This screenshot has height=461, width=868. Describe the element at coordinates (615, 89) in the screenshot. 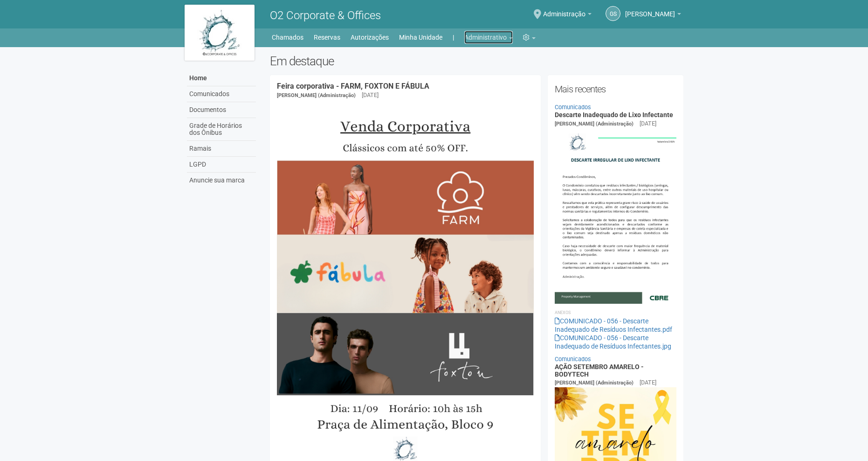

I see `h2: Mais recentes` at that location.